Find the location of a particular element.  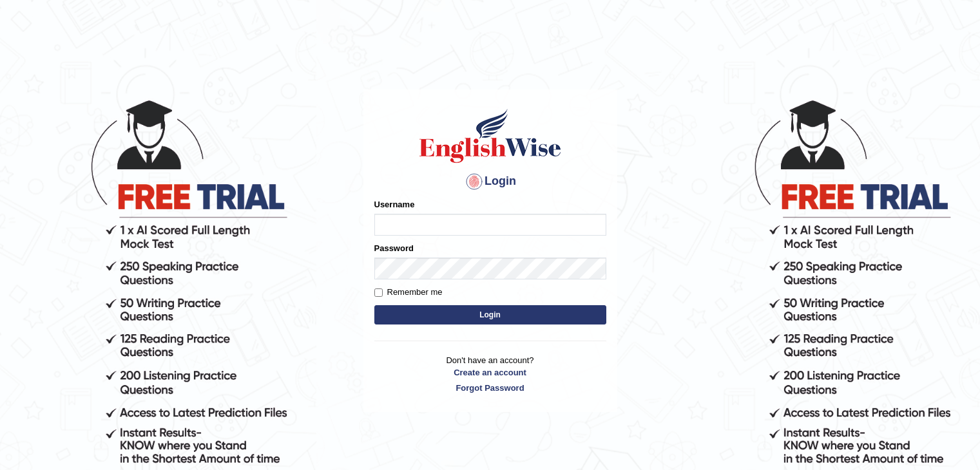

label: Password is located at coordinates (394, 248).